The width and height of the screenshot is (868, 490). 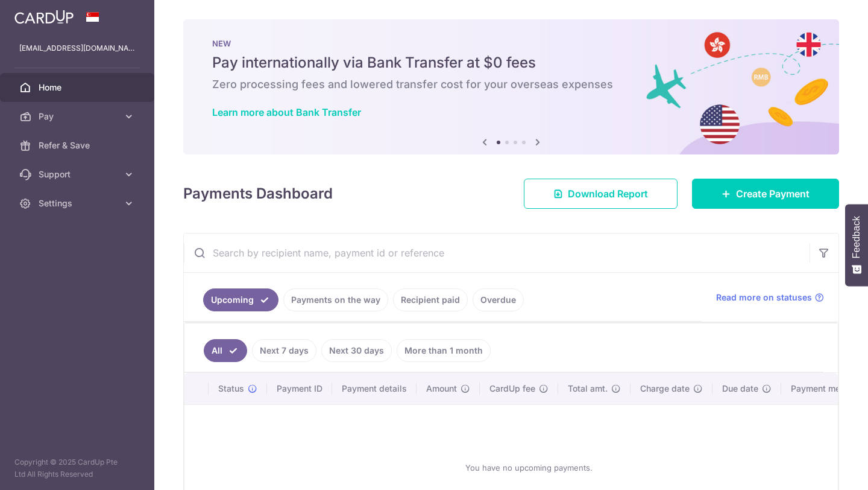 I want to click on img: Bank transfer banner, so click(x=511, y=87).